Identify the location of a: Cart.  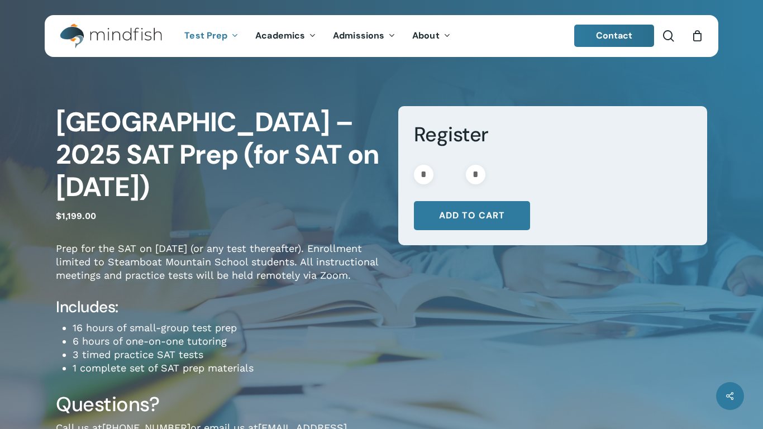
(697, 36).